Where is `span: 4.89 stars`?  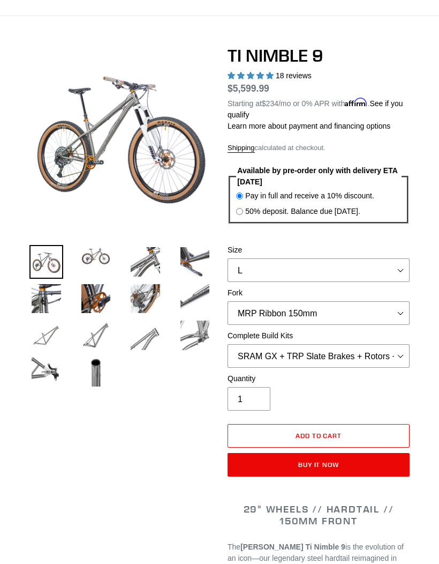 span: 4.89 stars is located at coordinates (252, 76).